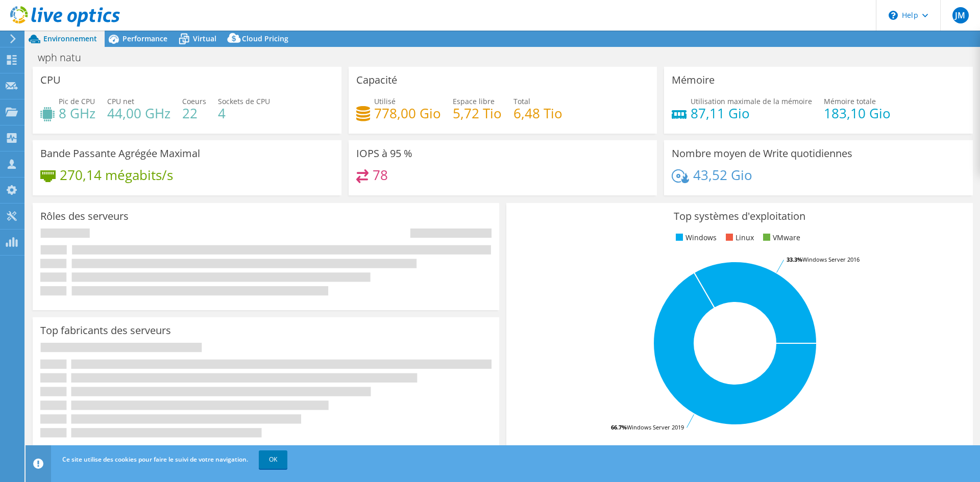  I want to click on tspan: Windows Server 2016, so click(831, 260).